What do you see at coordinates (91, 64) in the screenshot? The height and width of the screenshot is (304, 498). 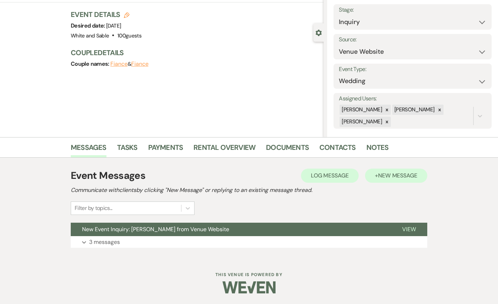 I see `span: Couple names:` at bounding box center [91, 64].